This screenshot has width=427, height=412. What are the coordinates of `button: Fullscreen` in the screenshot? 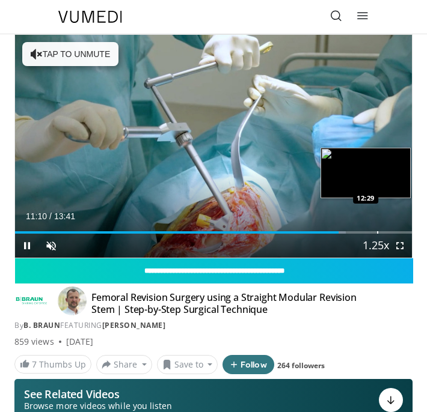 It's located at (400, 246).